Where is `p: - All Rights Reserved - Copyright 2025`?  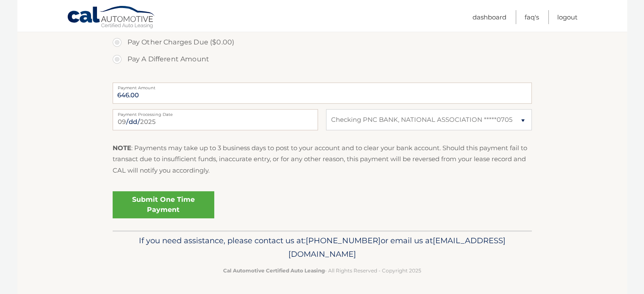 p: - All Rights Reserved - Copyright 2025 is located at coordinates (322, 270).